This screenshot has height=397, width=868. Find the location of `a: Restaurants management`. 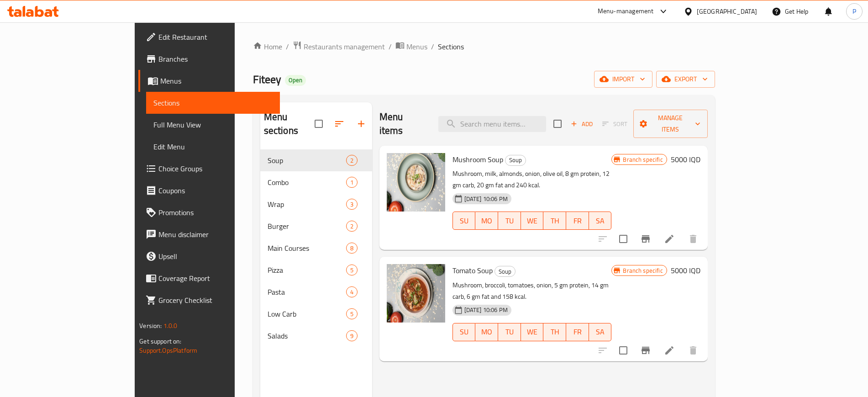

a: Restaurants management is located at coordinates (339, 46).